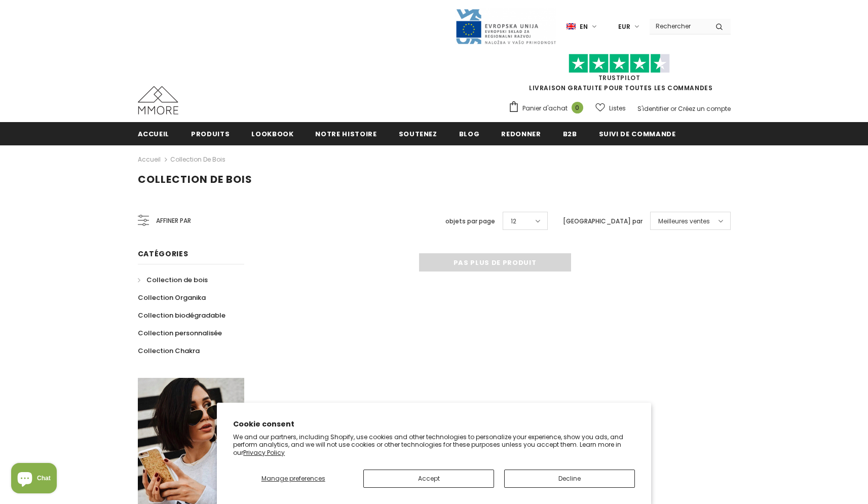 The height and width of the screenshot is (504, 868). I want to click on a: Collection Organika, so click(172, 298).